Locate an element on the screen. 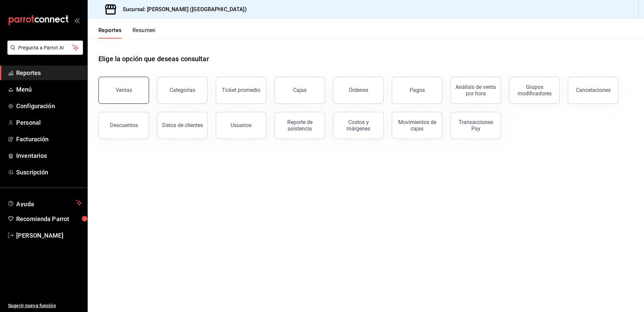 This screenshot has height=312, width=644. div: Cajas is located at coordinates (300, 90).